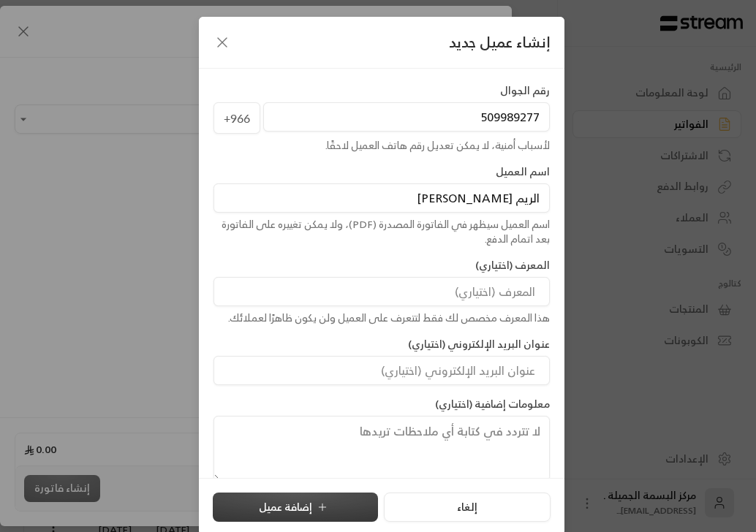  Describe the element at coordinates (382, 198) in the screenshot. I see `input: اسم العميل` at that location.